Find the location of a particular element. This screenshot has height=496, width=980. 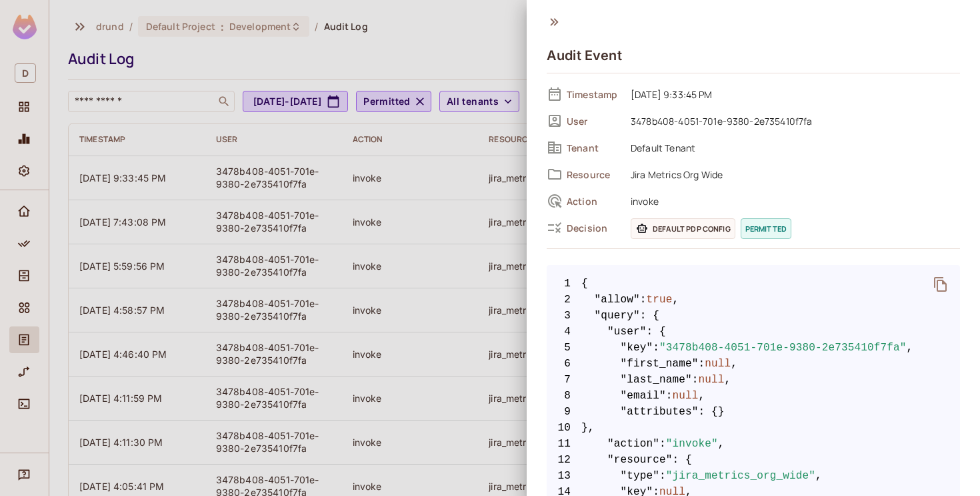

span: "3478b408-4051-701e-9380-2e735410f7fa" is located at coordinates (783, 347).